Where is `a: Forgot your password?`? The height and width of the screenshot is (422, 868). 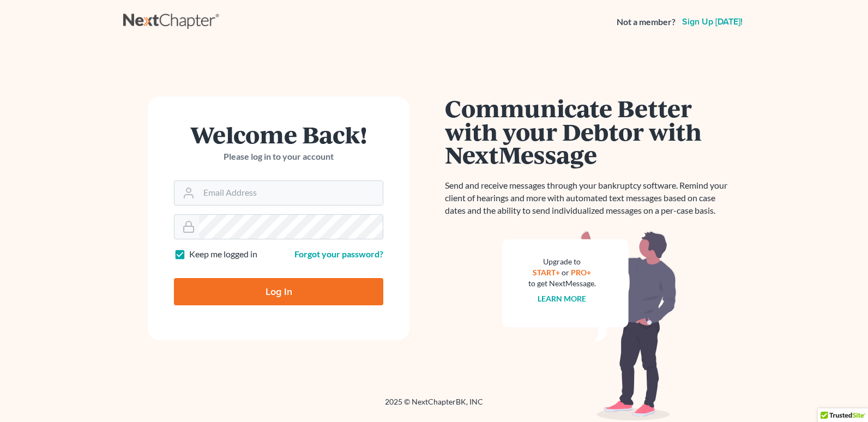
a: Forgot your password? is located at coordinates (339, 253).